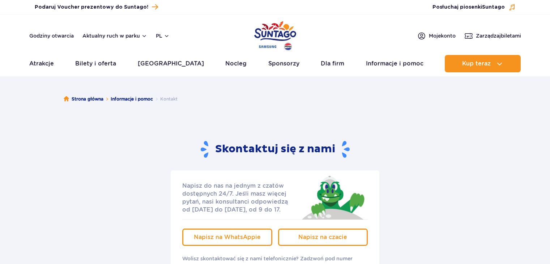 The height and width of the screenshot is (264, 550). Describe the element at coordinates (83, 99) in the screenshot. I see `a: Strona główna` at that location.